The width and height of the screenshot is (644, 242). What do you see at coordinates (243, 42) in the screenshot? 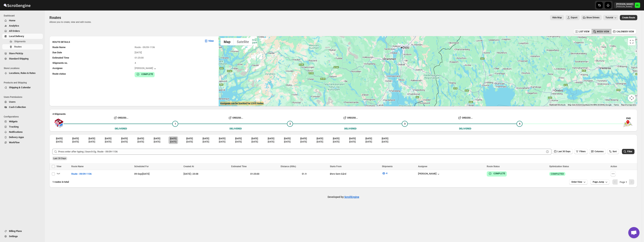
I see `button: Show satellite imagery` at bounding box center [243, 42].